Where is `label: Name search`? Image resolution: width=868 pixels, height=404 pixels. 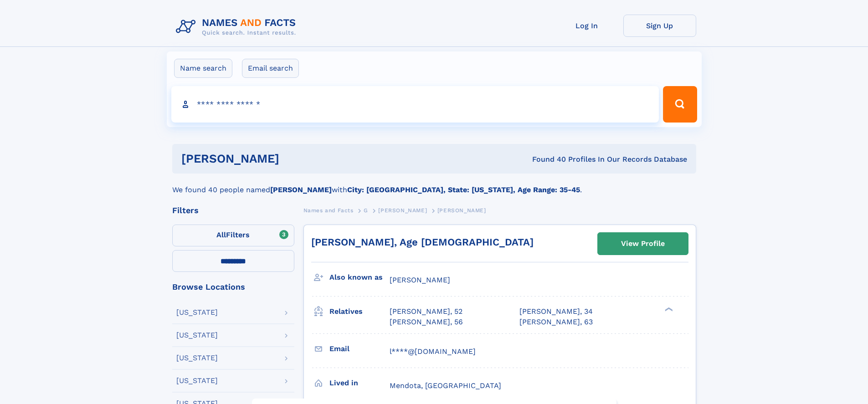 label: Name search is located at coordinates (204, 68).